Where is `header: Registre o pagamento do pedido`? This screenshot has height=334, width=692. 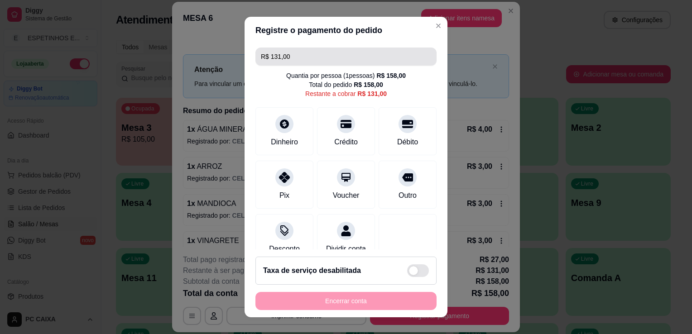
header: Registre o pagamento do pedido is located at coordinates (346, 30).